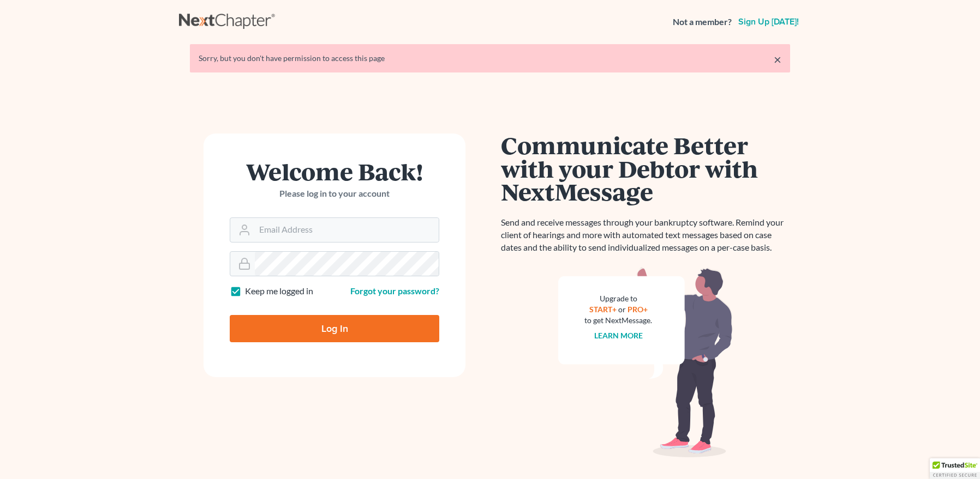  What do you see at coordinates (637, 309) in the screenshot?
I see `a: PRO+` at bounding box center [637, 309].